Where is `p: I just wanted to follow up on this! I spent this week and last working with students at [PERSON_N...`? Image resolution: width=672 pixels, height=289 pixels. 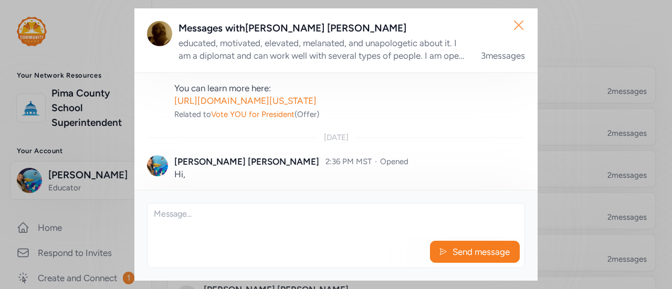
p: I just wanted to follow up on this! I spent this week and last working with students at [PERSON_N... is located at coordinates (350, 221).